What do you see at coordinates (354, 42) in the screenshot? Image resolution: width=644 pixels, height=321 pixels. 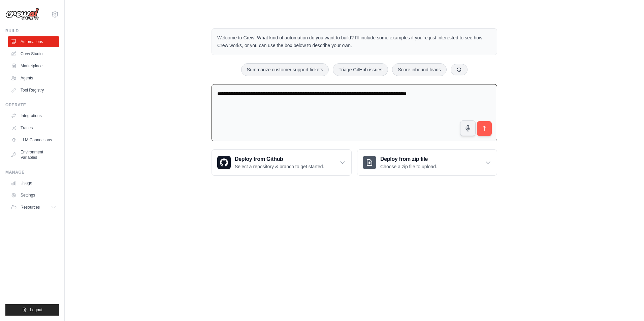 I see `p: Welcome to Crew! What kind of automation do you want to build? I'll include some examples if you'...` at bounding box center [354, 42].